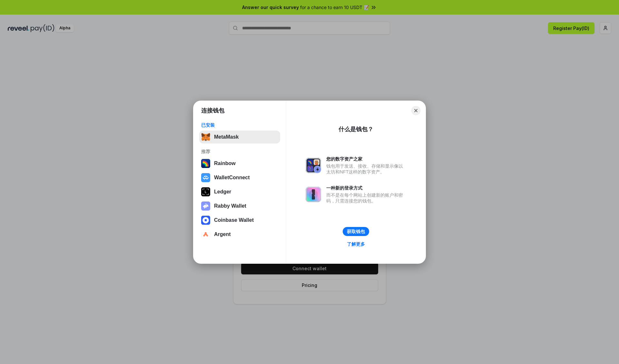  What do you see at coordinates (356, 231) in the screenshot?
I see `button: 获取钱包` at bounding box center [356, 231].